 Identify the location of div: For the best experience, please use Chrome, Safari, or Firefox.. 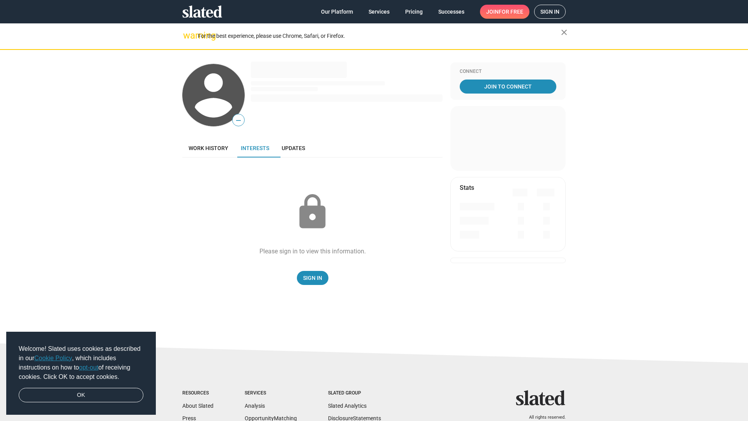
(380, 36).